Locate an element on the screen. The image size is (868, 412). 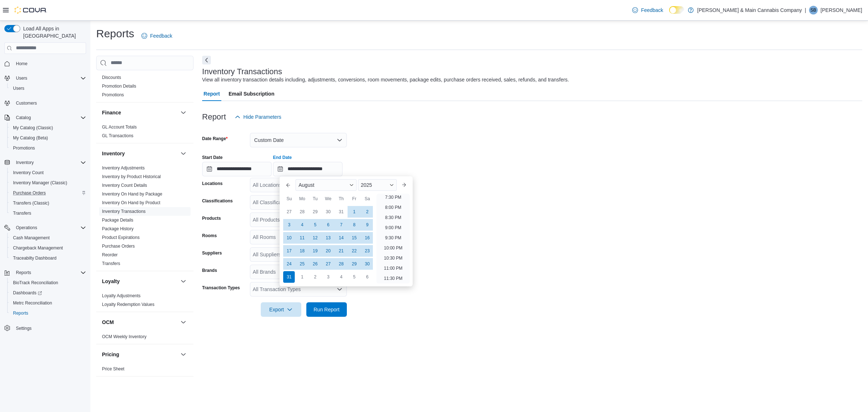
span: Dark Mode is located at coordinates (669, 14).